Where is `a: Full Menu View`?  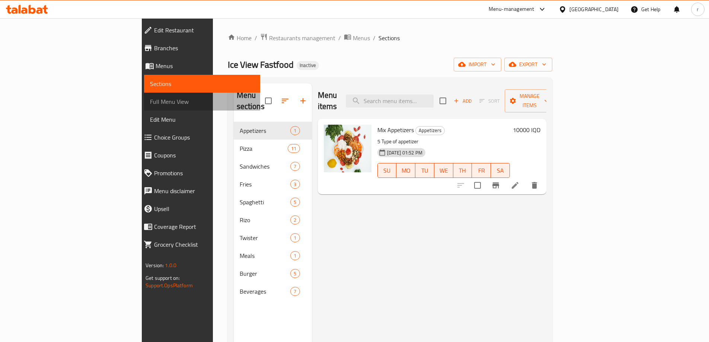
a: Full Menu View is located at coordinates (202, 102).